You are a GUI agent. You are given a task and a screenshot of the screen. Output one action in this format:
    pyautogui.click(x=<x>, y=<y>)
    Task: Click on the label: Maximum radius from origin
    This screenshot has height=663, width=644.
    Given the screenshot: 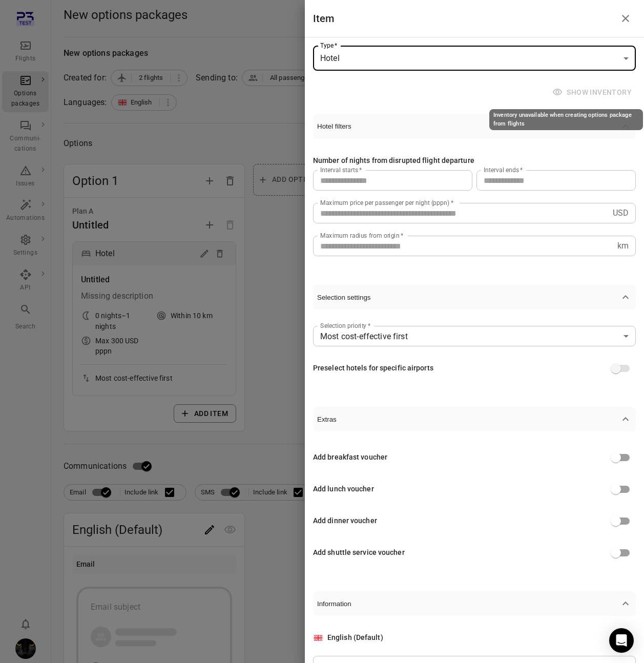 What is the action you would take?
    pyautogui.click(x=362, y=235)
    